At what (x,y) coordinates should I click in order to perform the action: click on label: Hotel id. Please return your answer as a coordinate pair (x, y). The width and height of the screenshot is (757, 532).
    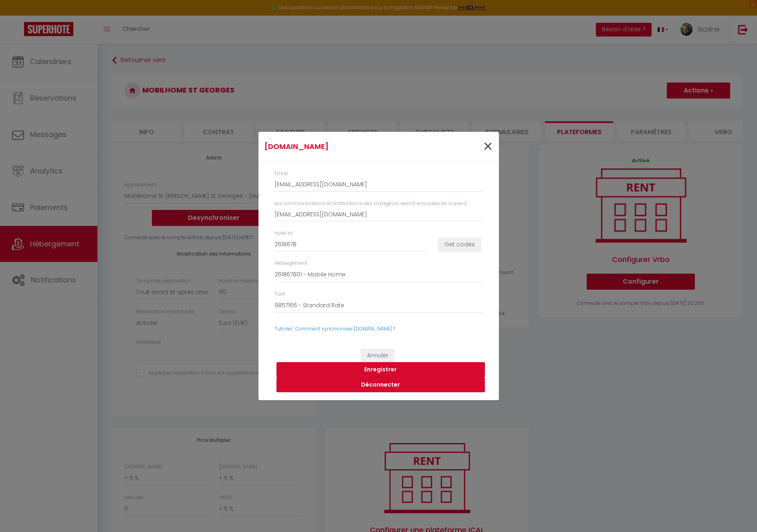
    Looking at the image, I should click on (284, 233).